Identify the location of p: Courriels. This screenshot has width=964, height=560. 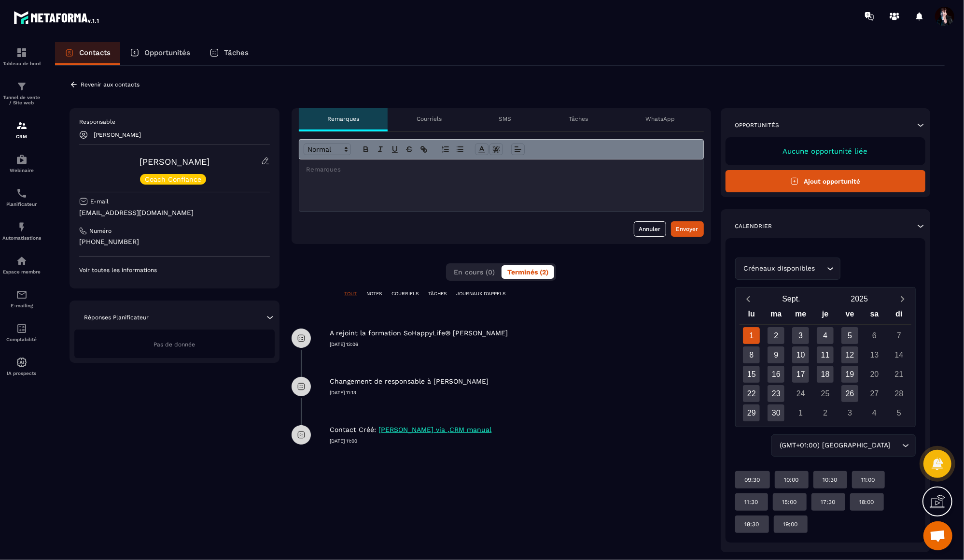
(429, 119).